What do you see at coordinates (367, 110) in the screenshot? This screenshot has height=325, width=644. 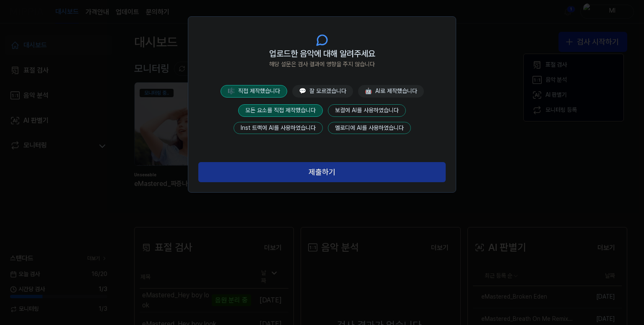 I see `button: 보컬에 AI를 사용하였습니다` at bounding box center [367, 110].